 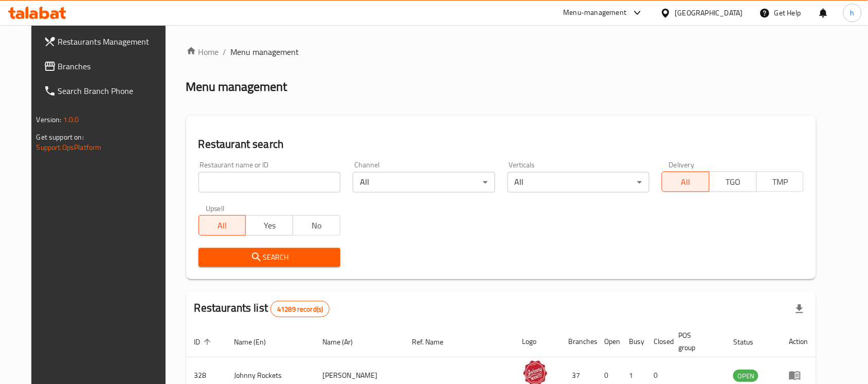 What do you see at coordinates (733, 182) in the screenshot?
I see `span: TGO` at bounding box center [733, 182].